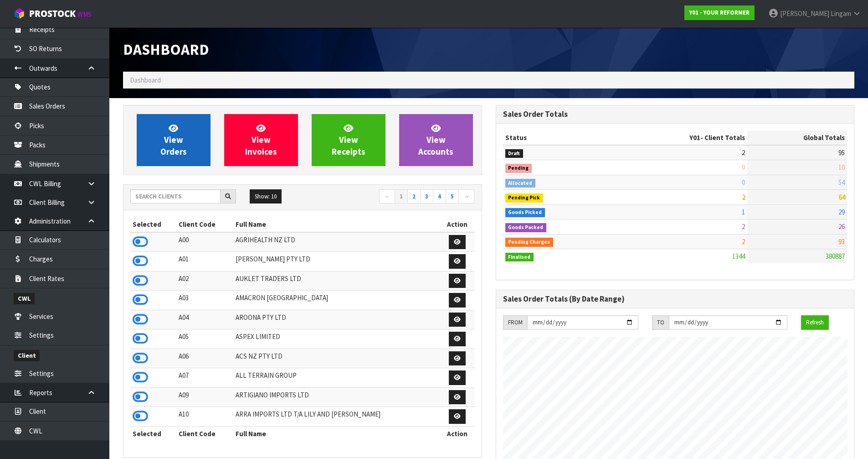 The image size is (868, 459). Describe the element at coordinates (797, 137) in the screenshot. I see `th: Global Totals` at that location.